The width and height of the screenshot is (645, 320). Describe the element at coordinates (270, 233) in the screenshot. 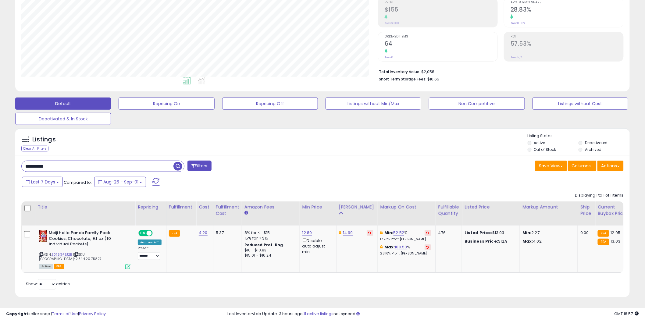

I see `div: 8% for <= $15` at that location.